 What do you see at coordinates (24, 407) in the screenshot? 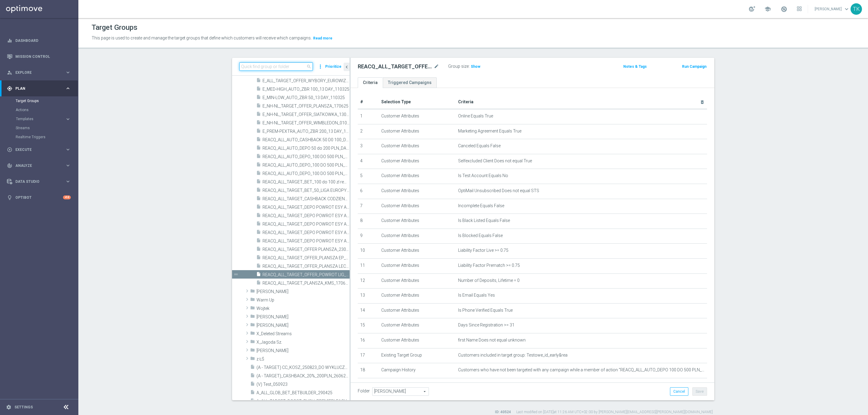
I see `a: Settings` at bounding box center [24, 407].